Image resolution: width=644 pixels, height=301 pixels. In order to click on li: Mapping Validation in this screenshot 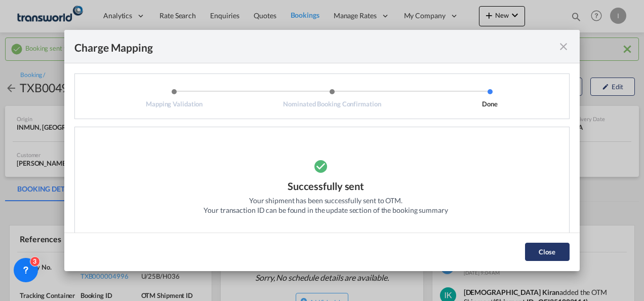, I will do `click(174, 98)`.